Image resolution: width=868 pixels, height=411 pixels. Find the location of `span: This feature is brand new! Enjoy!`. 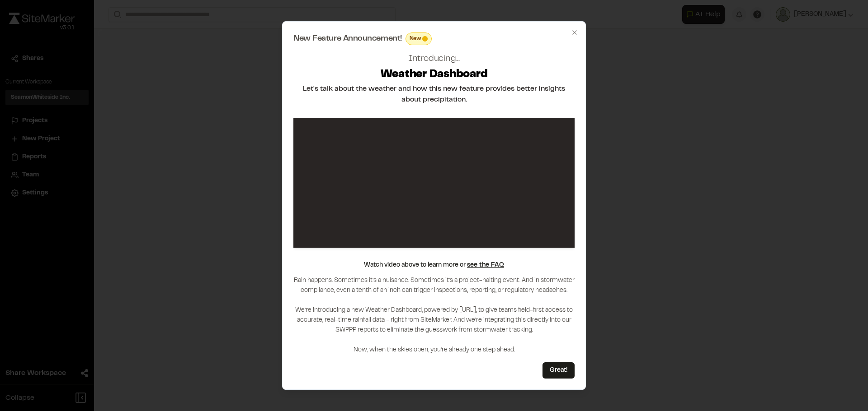

span: This feature is brand new! Enjoy! is located at coordinates (425, 39).